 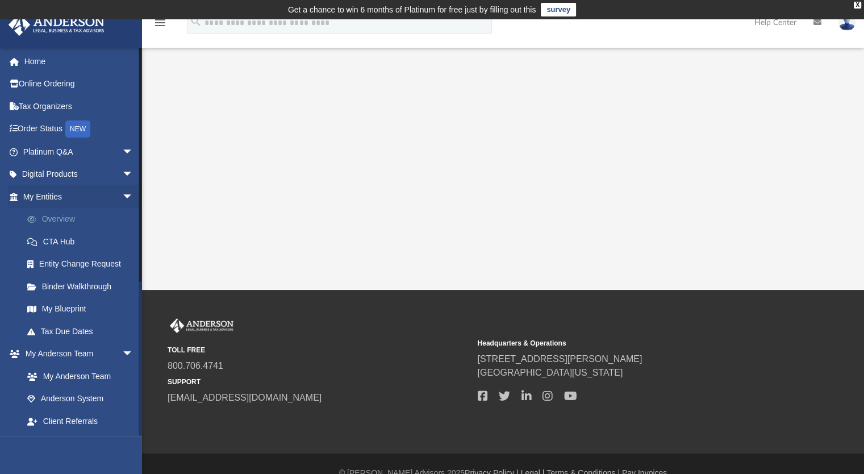 I want to click on a: Tax Due Dates, so click(x=83, y=331).